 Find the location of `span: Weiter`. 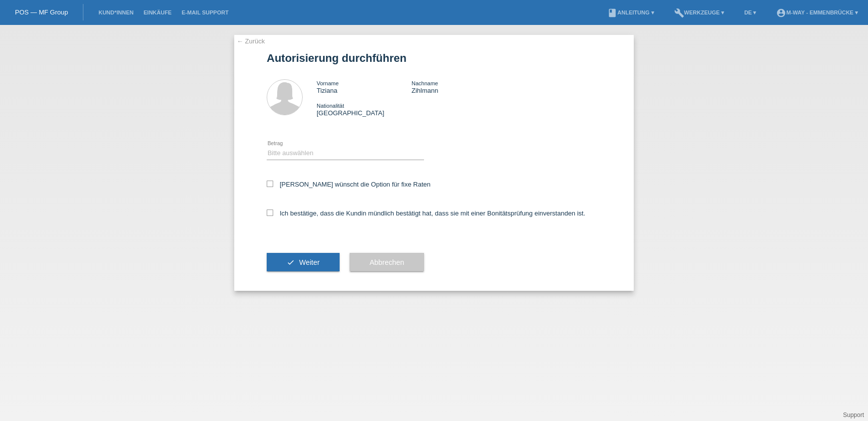

span: Weiter is located at coordinates (309, 262).